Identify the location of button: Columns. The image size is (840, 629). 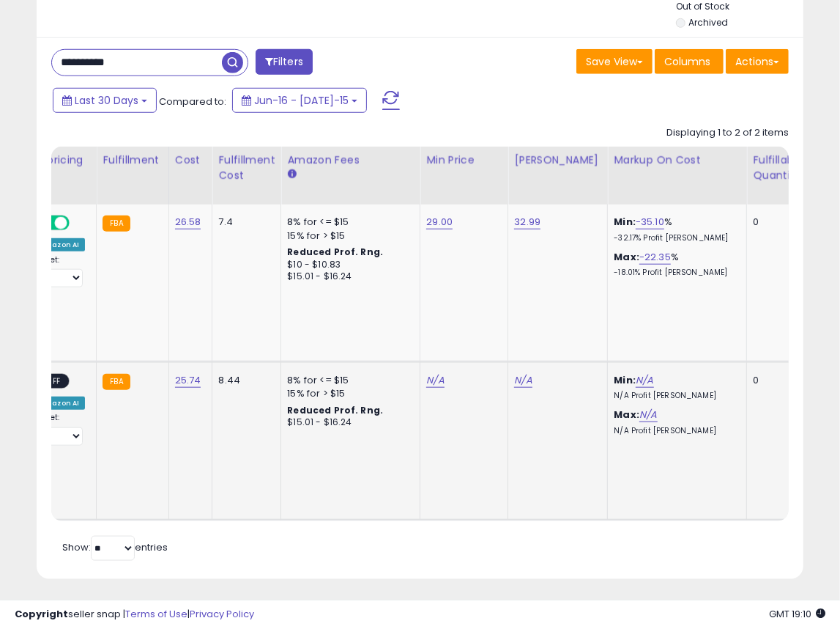
(689, 61).